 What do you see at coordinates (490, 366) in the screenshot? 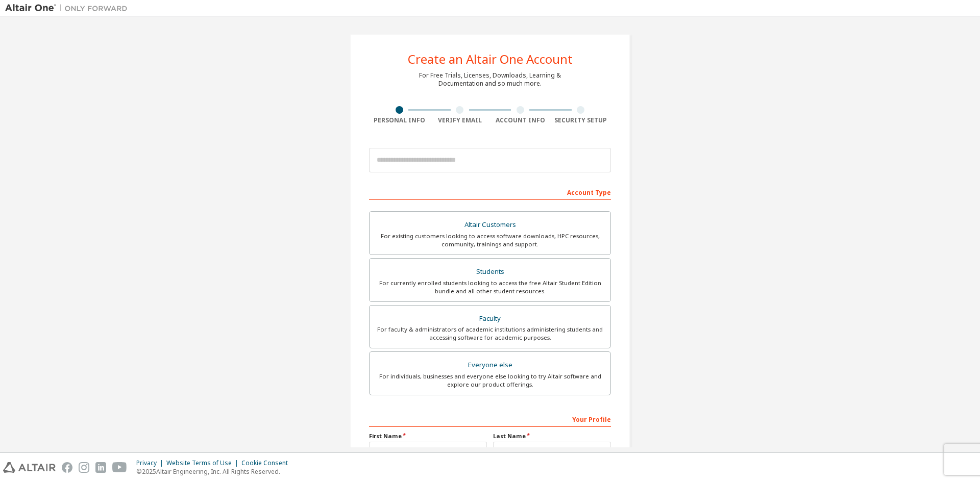
I see `div: Everyone else` at bounding box center [490, 366].